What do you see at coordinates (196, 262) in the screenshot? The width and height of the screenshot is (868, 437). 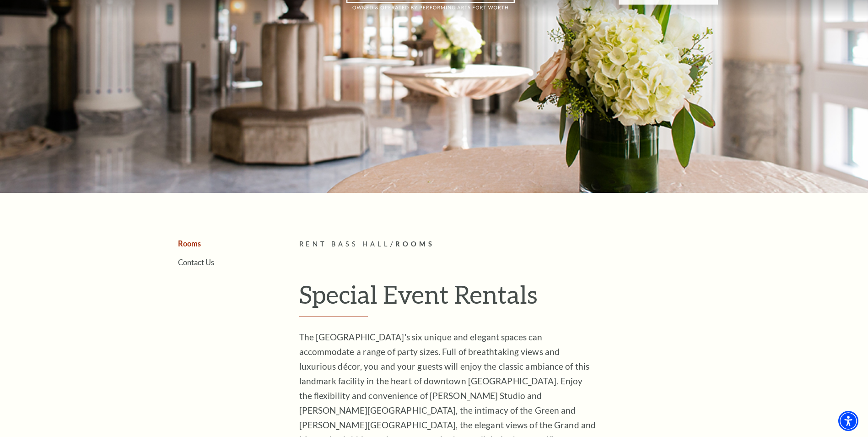 I see `a: Contact Us` at bounding box center [196, 262].